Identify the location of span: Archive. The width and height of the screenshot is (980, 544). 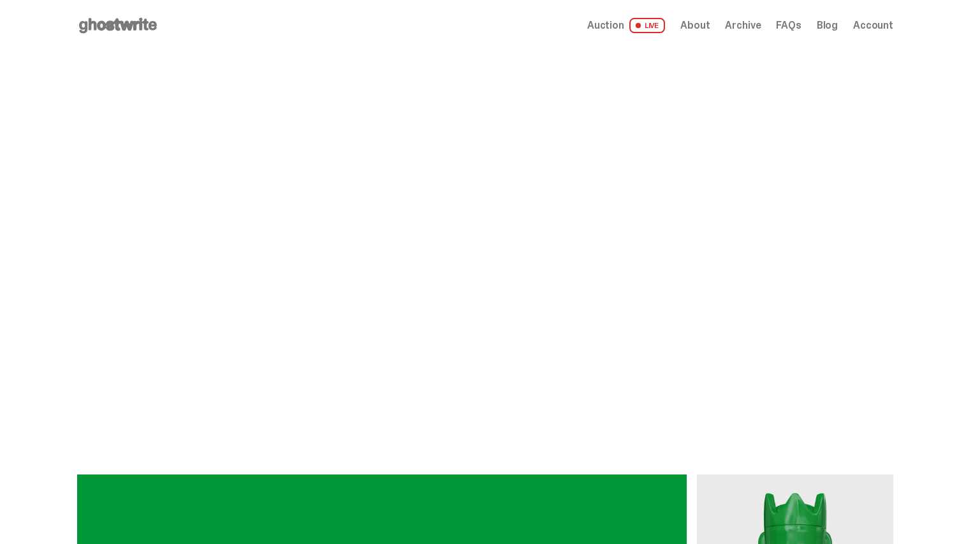
(743, 25).